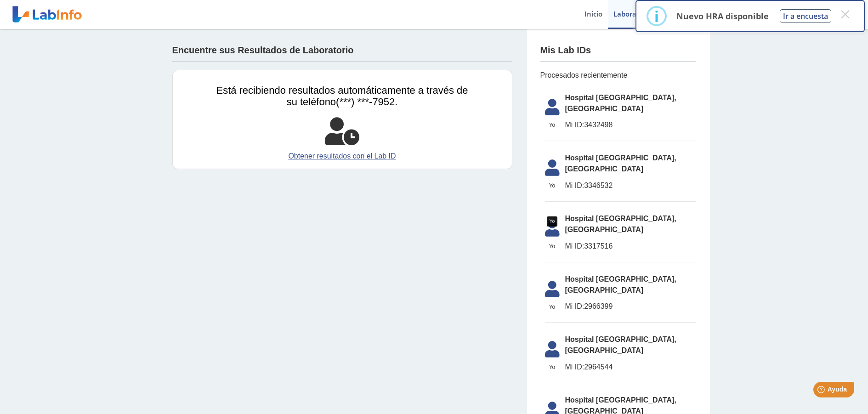 The image size is (868, 414). I want to click on span: 3432498, so click(631, 125).